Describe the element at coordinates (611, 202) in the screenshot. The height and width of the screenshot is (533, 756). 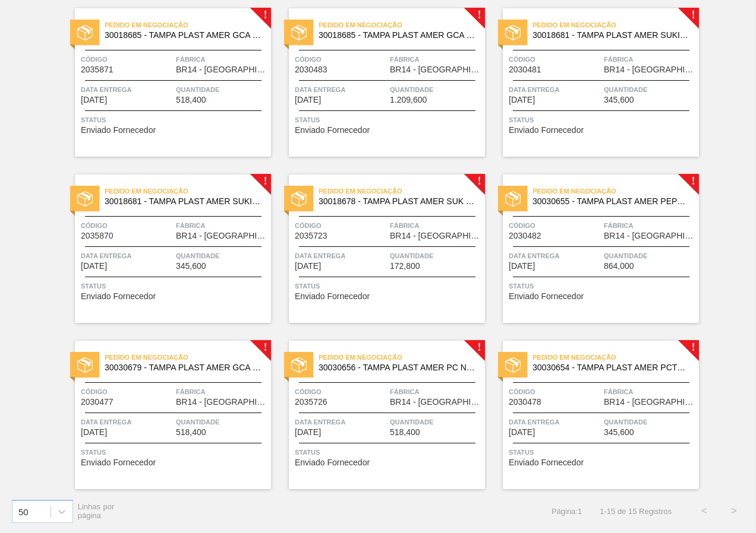
I see `span: 30030655 - TAMPA PLAST AMER PEPSI ZERO NIV24` at that location.